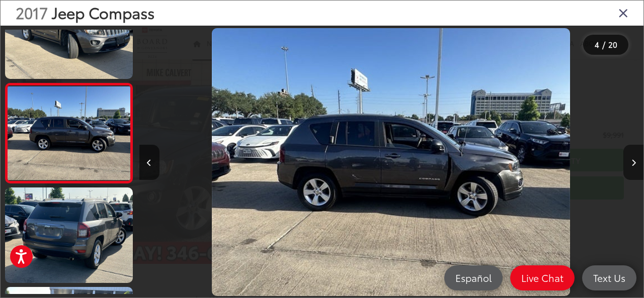 This screenshot has width=644, height=298. What do you see at coordinates (474, 277) in the screenshot?
I see `span: Español` at bounding box center [474, 277].